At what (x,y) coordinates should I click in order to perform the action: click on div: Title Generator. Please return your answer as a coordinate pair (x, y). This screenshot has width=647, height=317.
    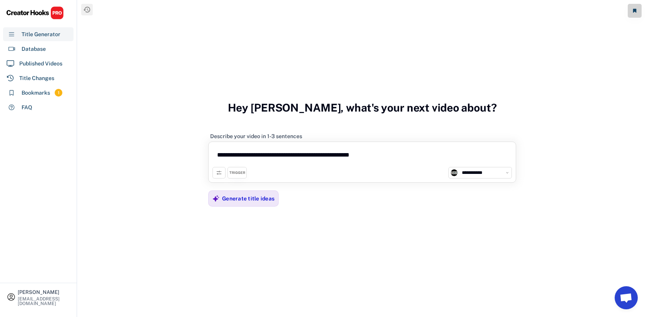
    Looking at the image, I should click on (41, 34).